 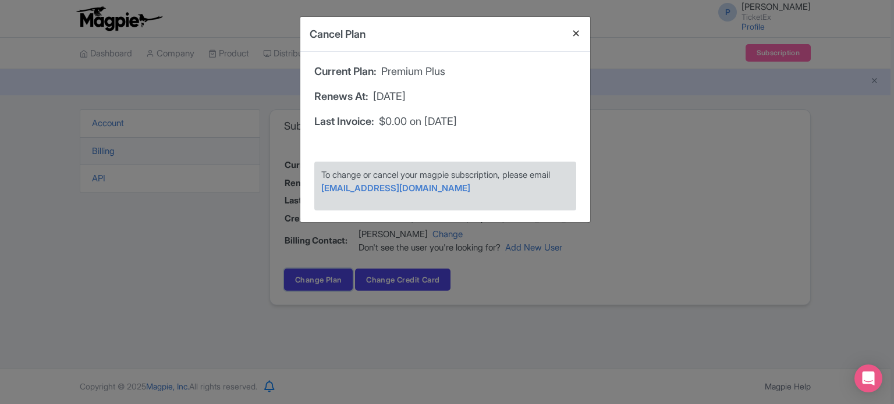 I want to click on span: Renews At:, so click(x=341, y=96).